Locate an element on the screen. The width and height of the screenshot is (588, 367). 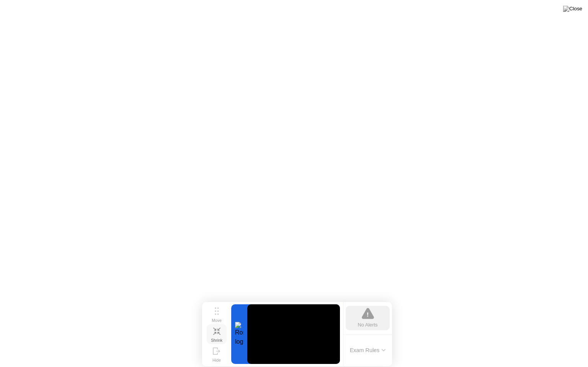
div: Shrink is located at coordinates (217, 340).